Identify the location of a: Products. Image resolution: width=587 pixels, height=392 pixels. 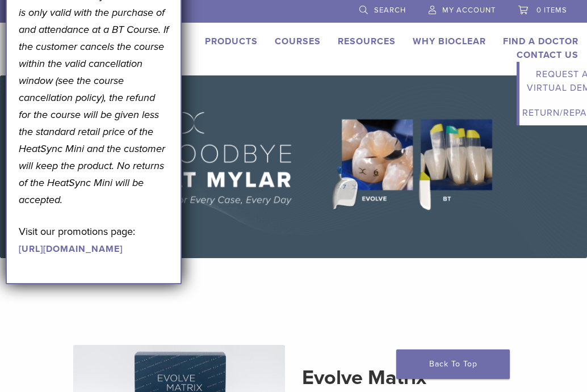
(231, 41).